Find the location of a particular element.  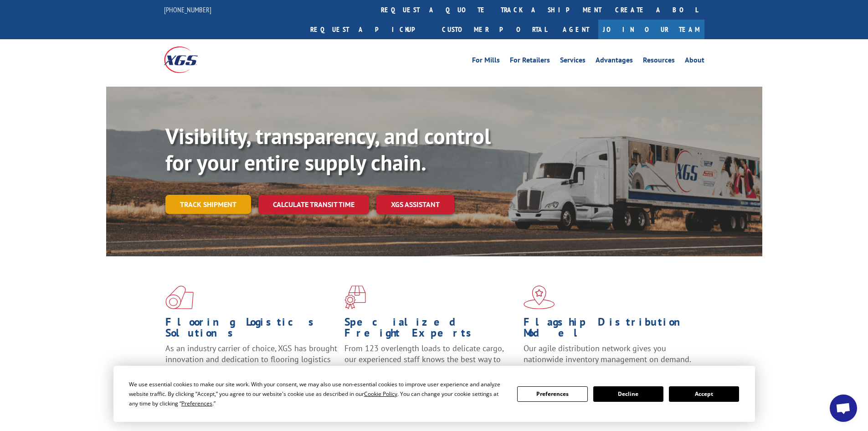

p: From 123 overlength loads to delicate cargo, our experienced staff knows the best way to move you... is located at coordinates (431, 363).